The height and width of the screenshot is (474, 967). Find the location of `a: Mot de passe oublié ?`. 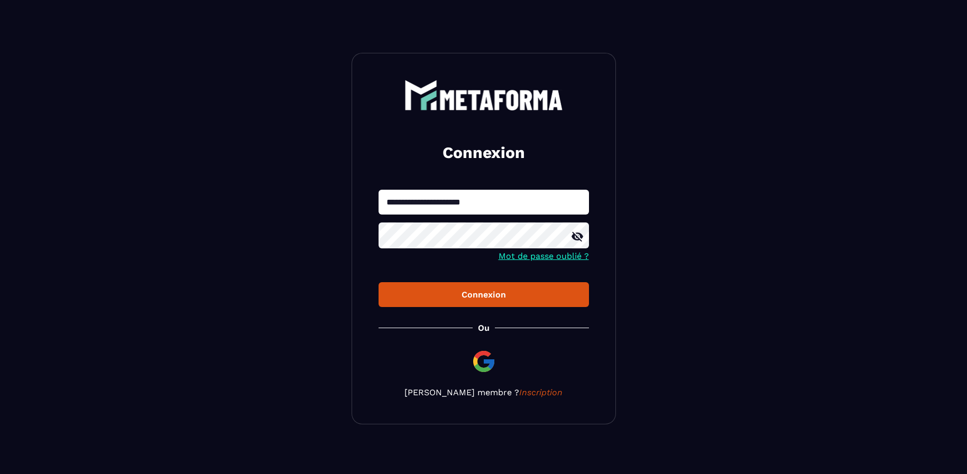

a: Mot de passe oublié ? is located at coordinates (544, 256).